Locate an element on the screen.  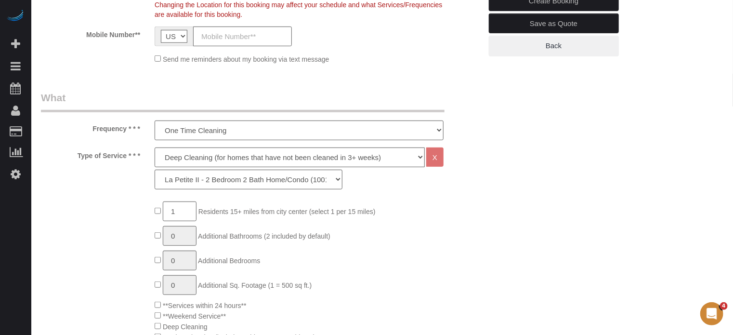
span: Send me reminders about my booking via text message is located at coordinates (246, 59).